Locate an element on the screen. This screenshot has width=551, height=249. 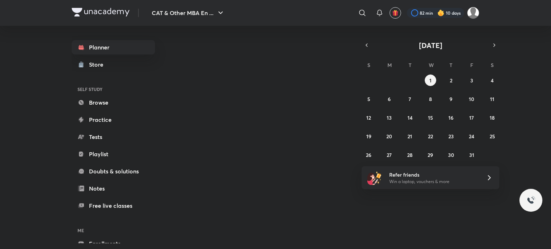
abbr: October 25, 2025 is located at coordinates (492, 136).